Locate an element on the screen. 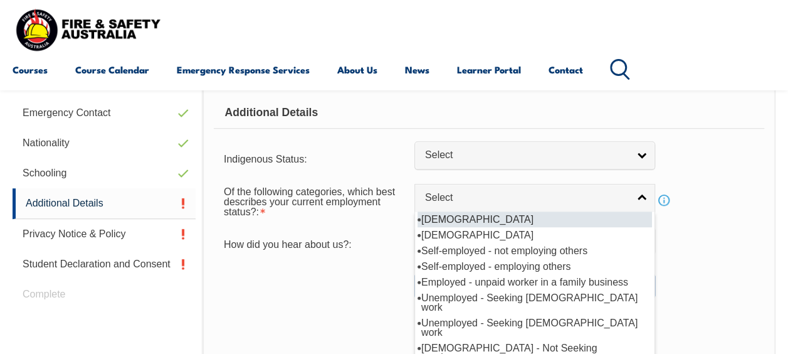 The height and width of the screenshot is (354, 788). span: Indigenous Status: is located at coordinates (265, 159).